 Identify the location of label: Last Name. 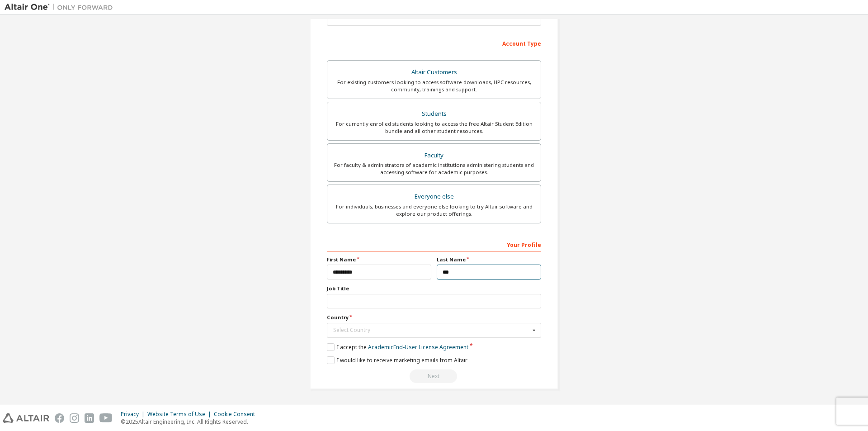
(489, 260).